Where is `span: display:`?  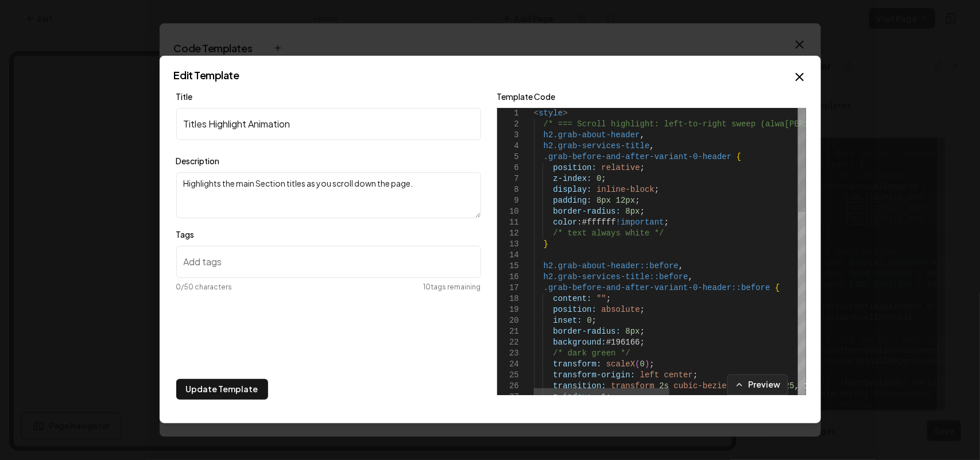
span: display: is located at coordinates (572, 190).